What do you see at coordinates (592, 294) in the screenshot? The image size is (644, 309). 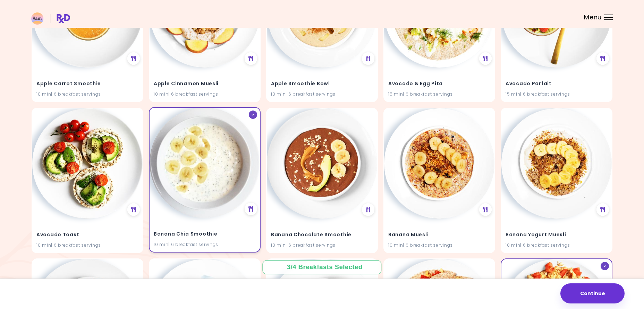 I see `button: Continue` at bounding box center [592, 294].